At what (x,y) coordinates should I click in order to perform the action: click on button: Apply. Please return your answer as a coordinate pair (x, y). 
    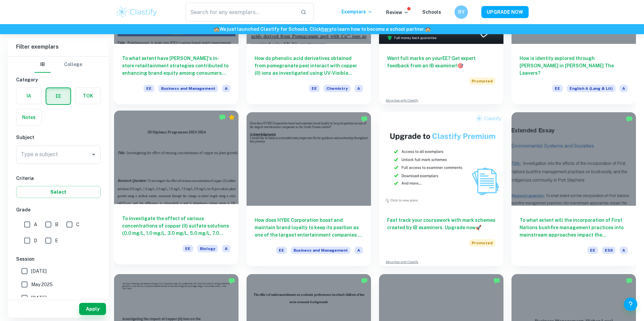
    Looking at the image, I should click on (92, 309).